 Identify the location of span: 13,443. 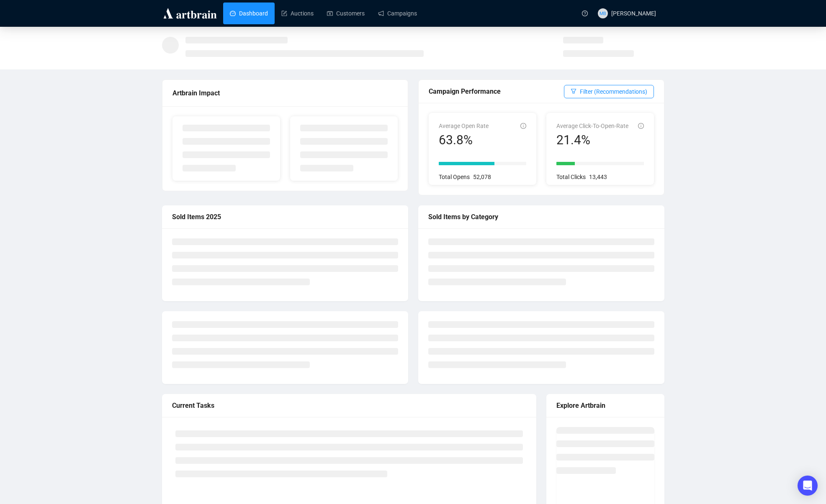
(598, 177).